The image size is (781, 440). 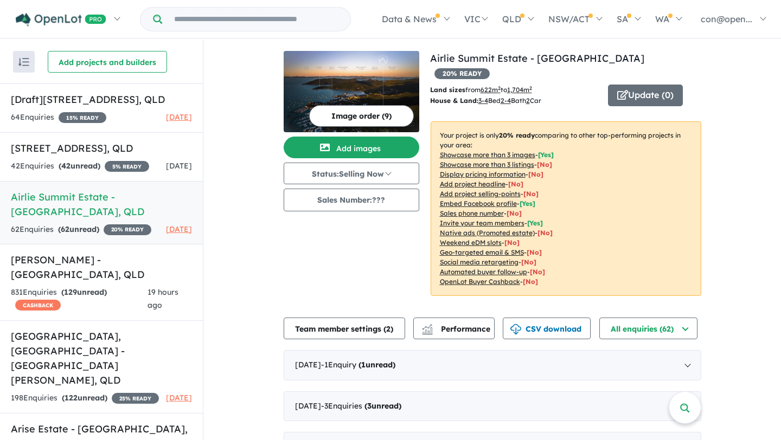 I want to click on button: Sales Number:???, so click(x=351, y=200).